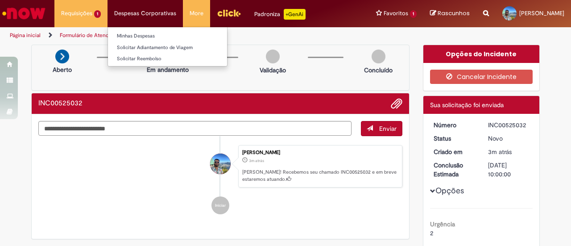 The image size is (571, 246). Describe the element at coordinates (279, 14) in the screenshot. I see `div: Padroniza` at that location.